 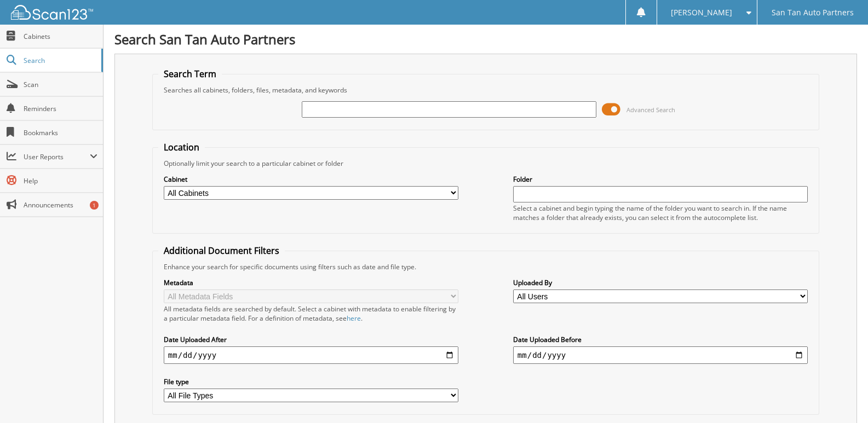 I want to click on label: Folder, so click(x=660, y=179).